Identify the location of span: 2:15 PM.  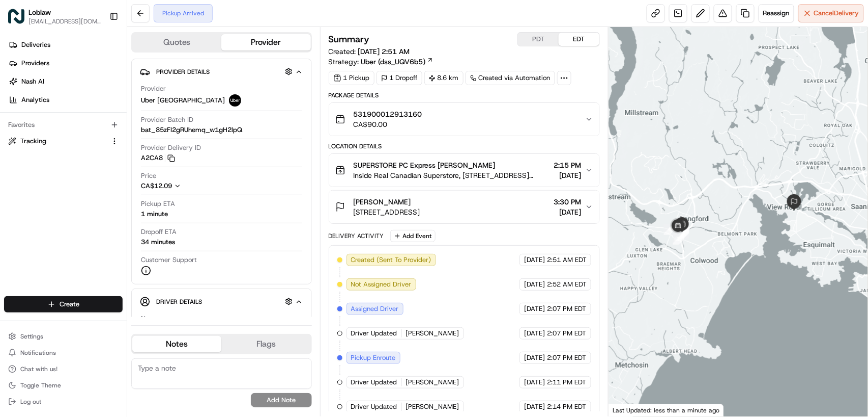
(567, 165).